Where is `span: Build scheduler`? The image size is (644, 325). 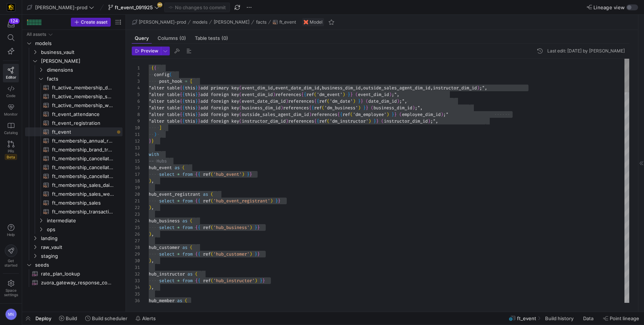
span: Build scheduler is located at coordinates (109, 318).